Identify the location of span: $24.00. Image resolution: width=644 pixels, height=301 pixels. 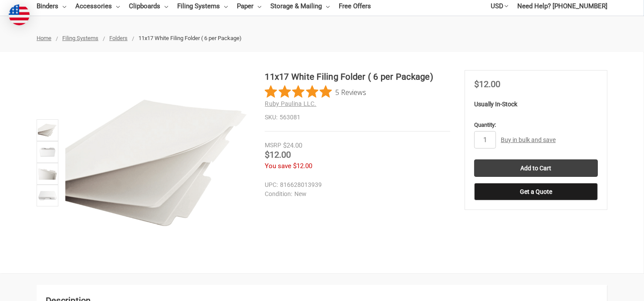
(293, 146).